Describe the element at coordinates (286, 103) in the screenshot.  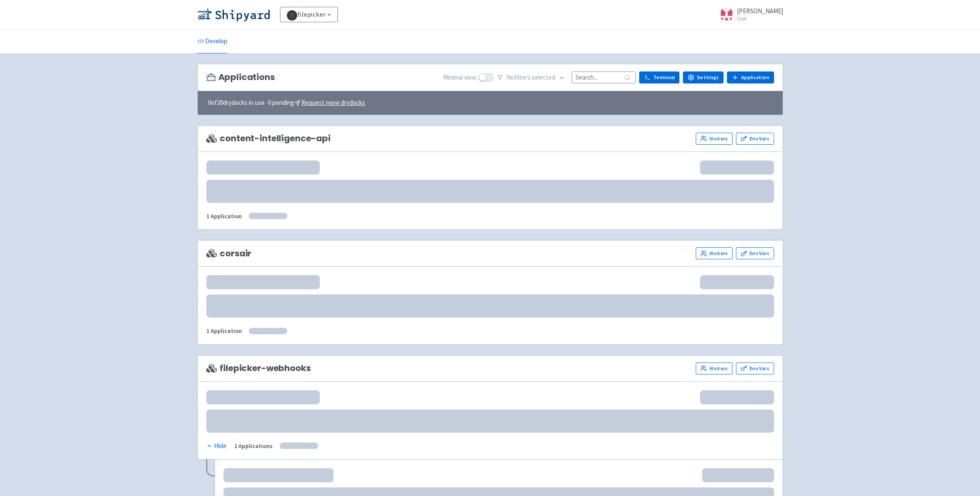
I see `span: 0 of 20 drydocks in use - 0 pending` at that location.